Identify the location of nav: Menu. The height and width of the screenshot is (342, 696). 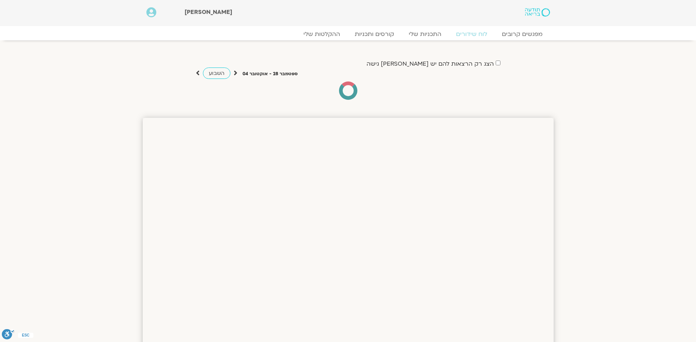
(348, 34).